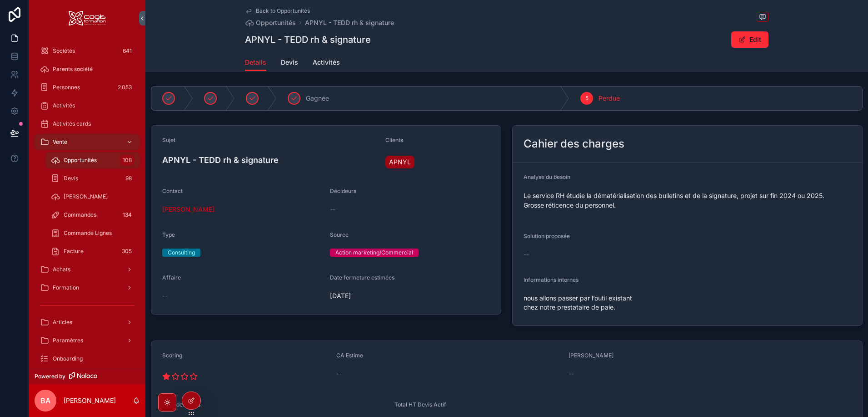 This screenshot has width=868, height=417. Describe the element at coordinates (127, 51) in the screenshot. I see `div: 641` at that location.